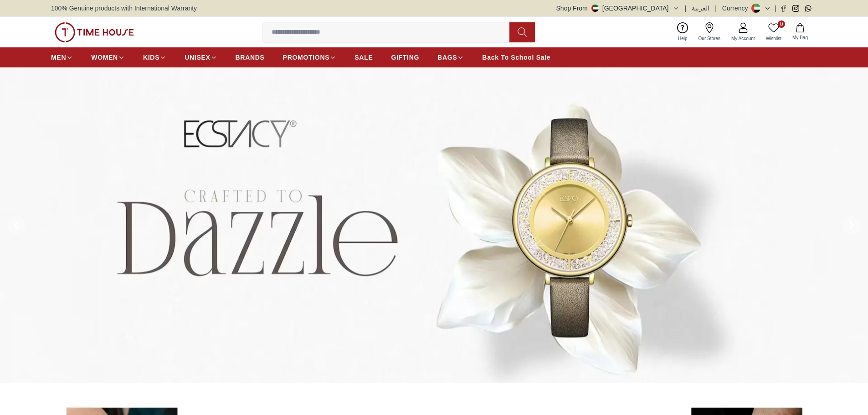 This screenshot has width=868, height=415. What do you see at coordinates (104, 57) in the screenshot?
I see `span: WOMEN` at bounding box center [104, 57].